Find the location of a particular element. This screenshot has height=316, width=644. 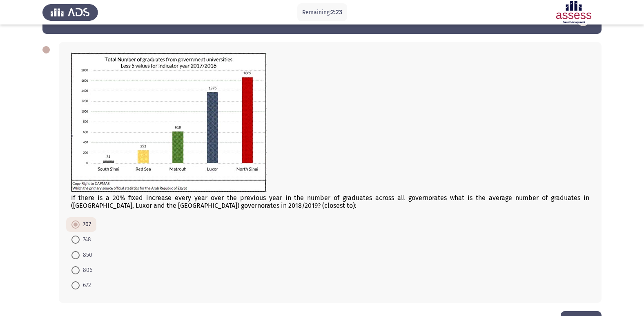

p: Remaining: is located at coordinates (322, 12).